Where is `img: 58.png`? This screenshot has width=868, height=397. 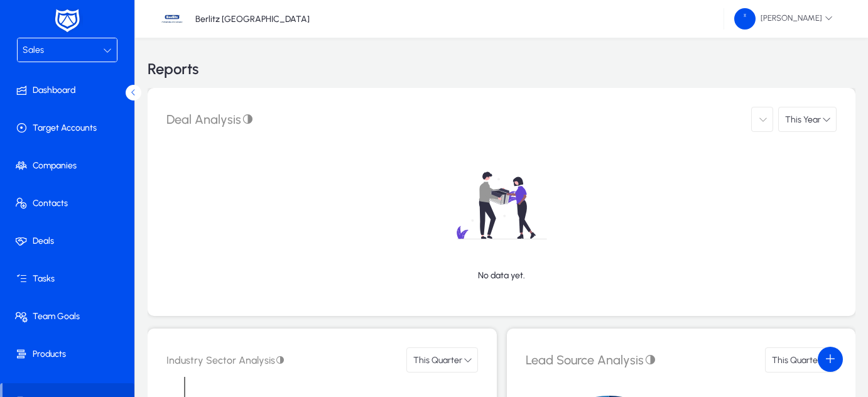
img: 58.png is located at coordinates (745, 19).